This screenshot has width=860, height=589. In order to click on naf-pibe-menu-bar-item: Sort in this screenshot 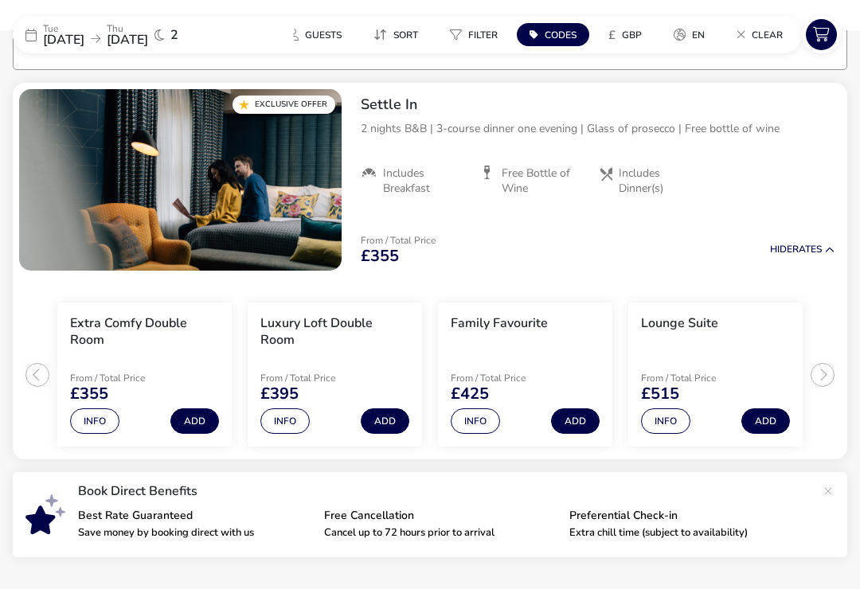, I will do `click(399, 34)`.